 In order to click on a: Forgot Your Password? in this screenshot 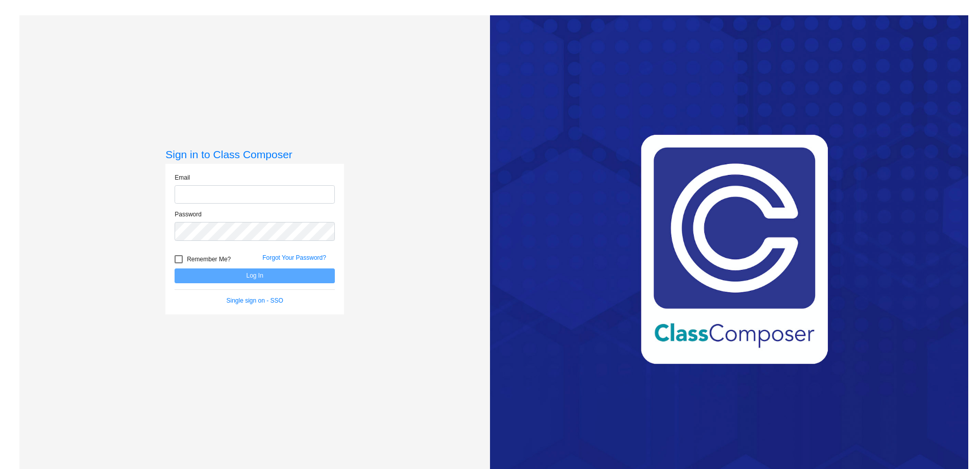, I will do `click(294, 257)`.